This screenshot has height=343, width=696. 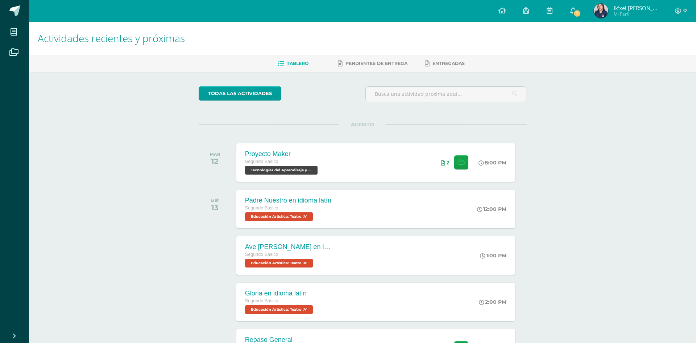 I want to click on div: Archivos entregados, so click(x=445, y=162).